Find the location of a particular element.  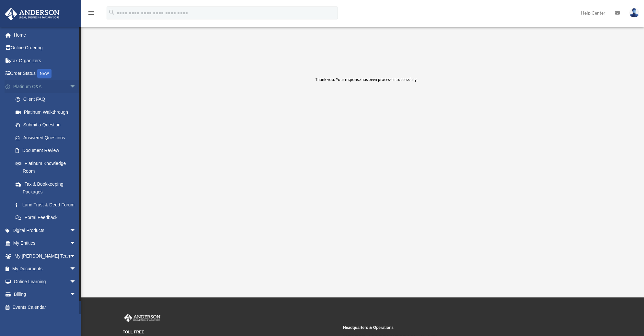

small: TOLL FREE is located at coordinates (231, 332).